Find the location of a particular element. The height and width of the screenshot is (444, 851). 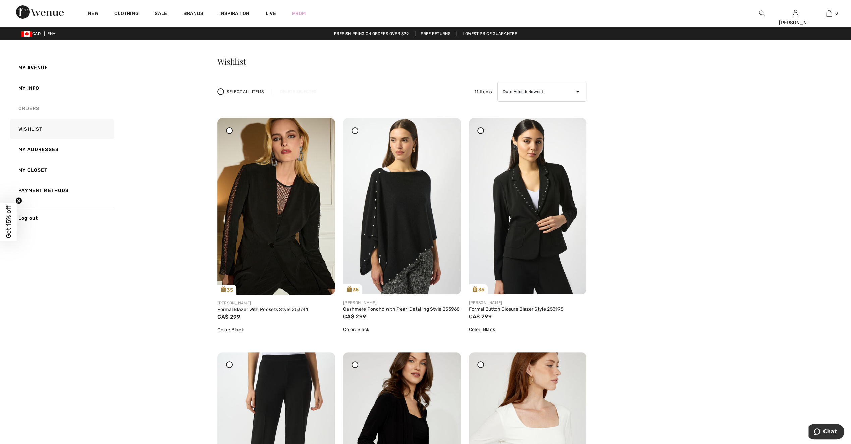

a: My Info is located at coordinates (61, 88).